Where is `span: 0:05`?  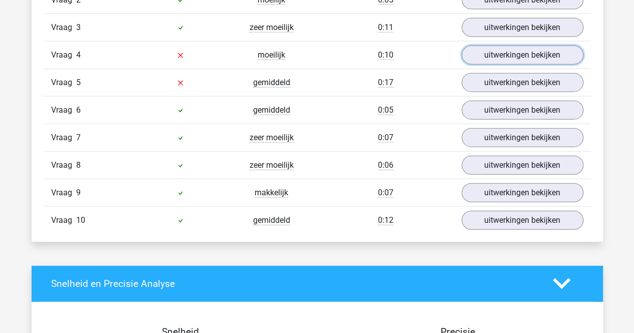
span: 0:05 is located at coordinates (385, 110).